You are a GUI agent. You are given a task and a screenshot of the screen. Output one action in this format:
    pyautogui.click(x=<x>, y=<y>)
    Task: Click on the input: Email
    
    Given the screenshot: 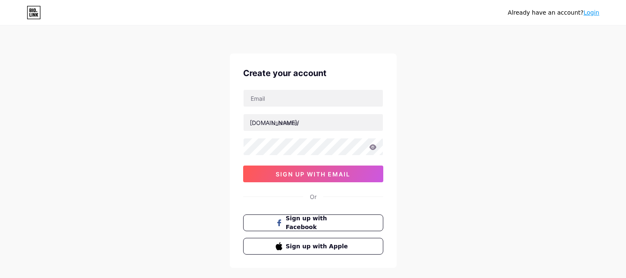 What is the action you would take?
    pyautogui.click(x=313, y=98)
    